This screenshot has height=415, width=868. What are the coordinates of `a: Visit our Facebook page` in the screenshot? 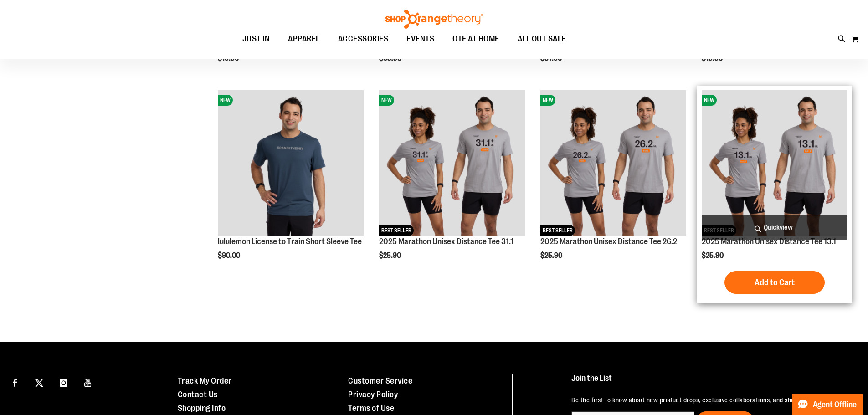 It's located at (15, 382).